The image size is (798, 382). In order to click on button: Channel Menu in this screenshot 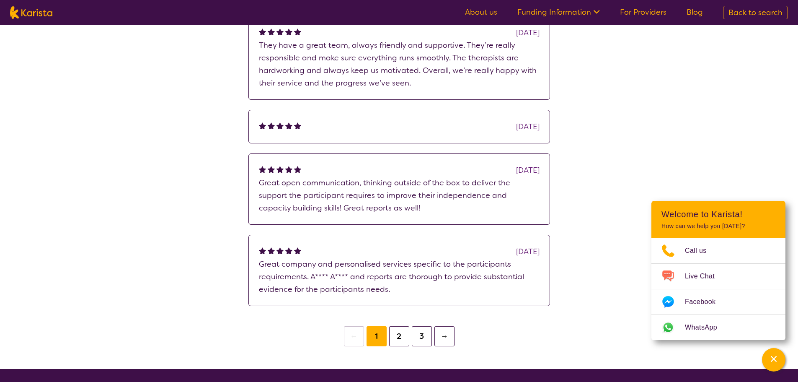, I will do `click(774, 360)`.